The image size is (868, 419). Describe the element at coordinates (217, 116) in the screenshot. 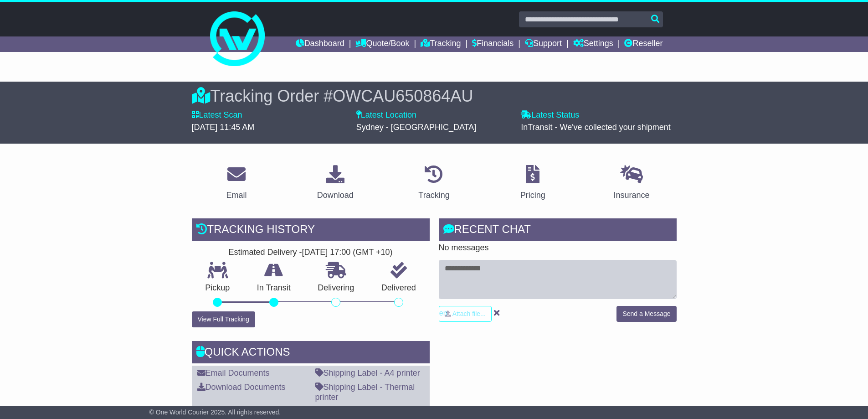

I see `label: Latest Scan` at that location.